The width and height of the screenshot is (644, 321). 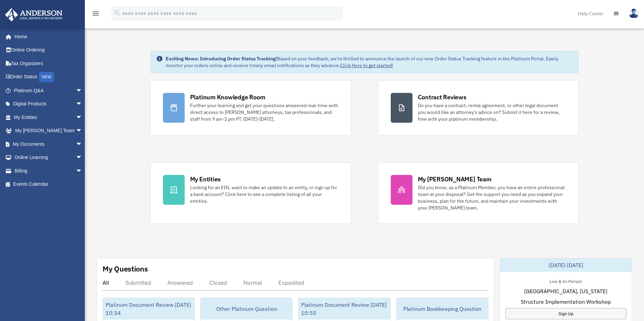 I want to click on div: Closed, so click(x=218, y=283).